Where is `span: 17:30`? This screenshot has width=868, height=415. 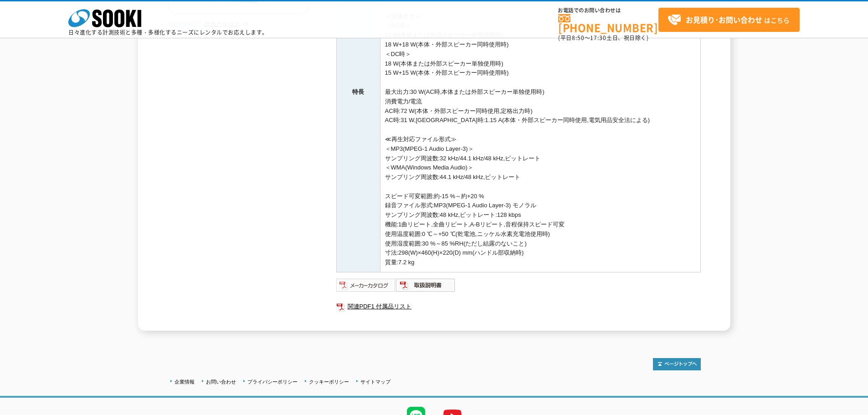 span: 17:30 is located at coordinates (598, 38).